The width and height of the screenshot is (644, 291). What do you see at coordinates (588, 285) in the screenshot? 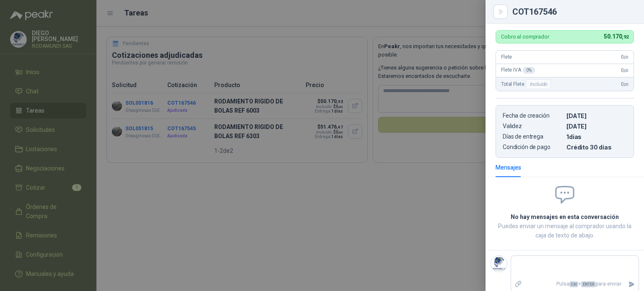
I see `span: ENTER` at bounding box center [588, 285].